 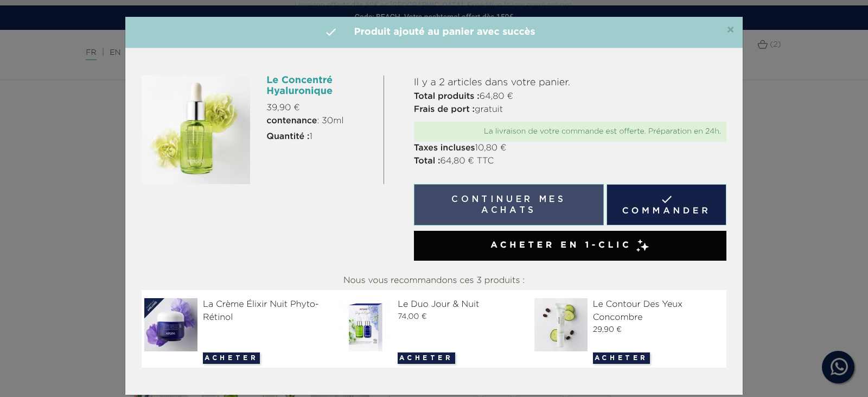 I want to click on span: : 30ml, so click(x=305, y=121).